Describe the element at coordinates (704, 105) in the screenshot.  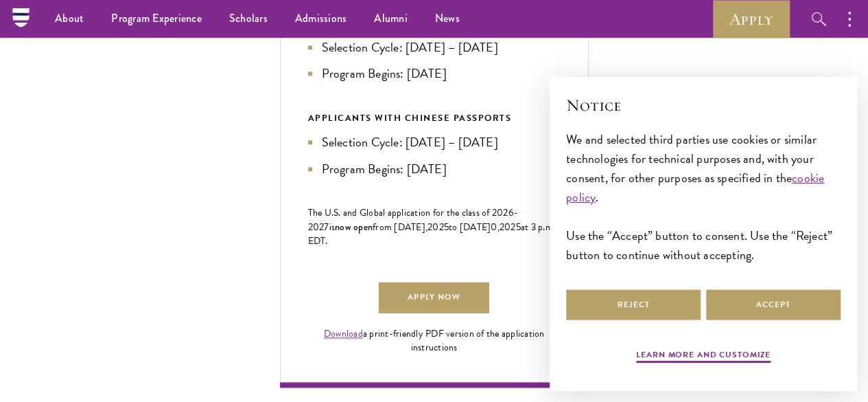
I see `h2: Notice` at that location.